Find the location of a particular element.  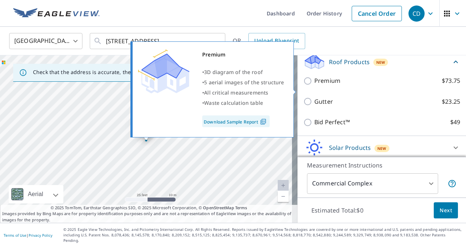

span: Upload Blueprint is located at coordinates (277, 41).